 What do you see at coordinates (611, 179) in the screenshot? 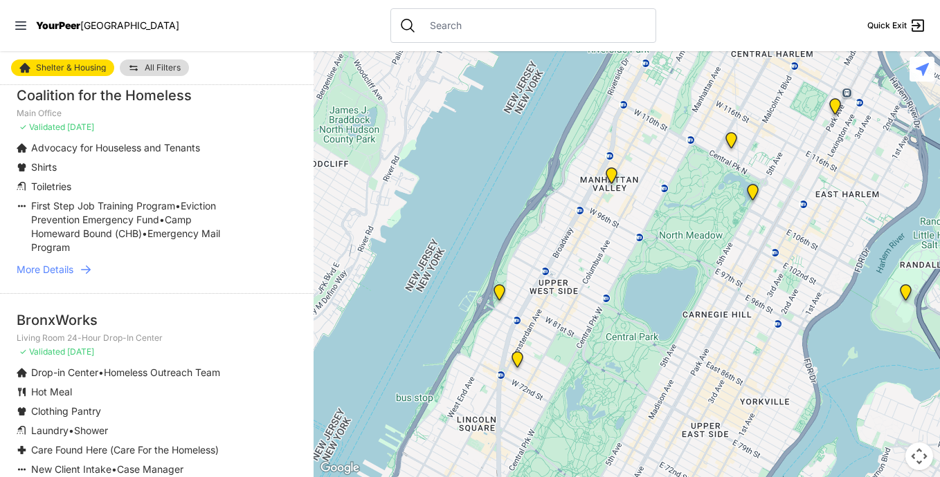
I see `div: Trinity Lutheran Church` at bounding box center [611, 179].